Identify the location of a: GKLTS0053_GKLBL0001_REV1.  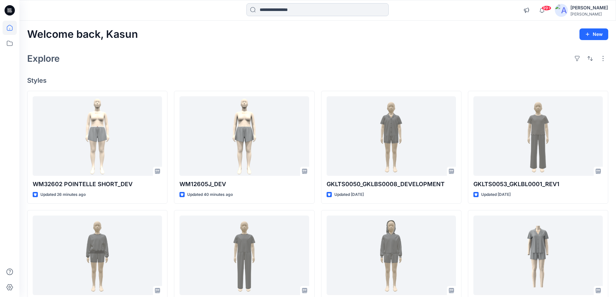
(538, 136).